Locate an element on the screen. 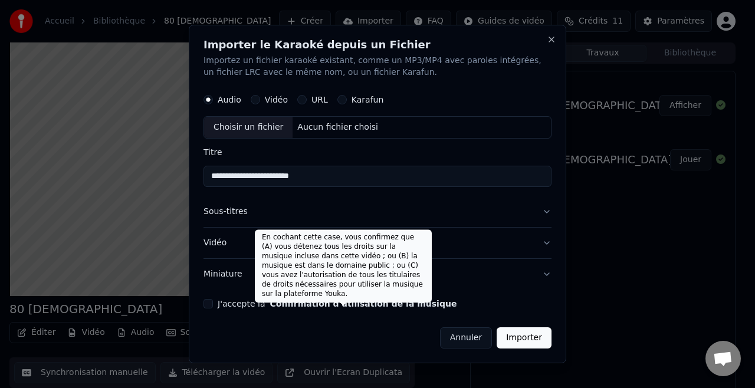 The height and width of the screenshot is (388, 755). label: J'accepte la is located at coordinates (337, 304).